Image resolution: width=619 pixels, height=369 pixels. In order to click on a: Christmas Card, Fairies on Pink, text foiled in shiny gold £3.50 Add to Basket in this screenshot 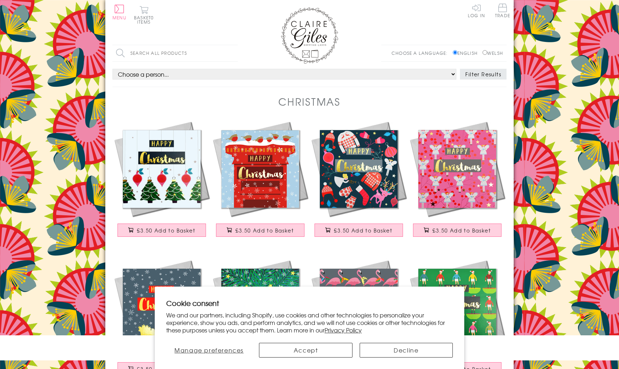, I will do `click(457, 182)`.